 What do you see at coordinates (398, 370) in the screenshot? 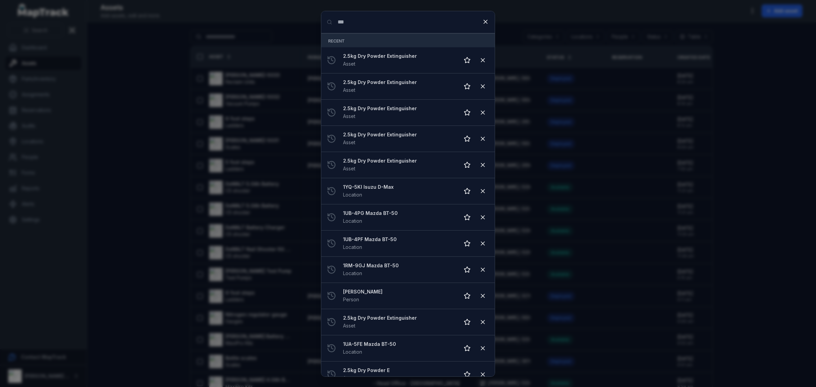
I see `strong: 2.5kg Dry Powder E` at bounding box center [398, 370].